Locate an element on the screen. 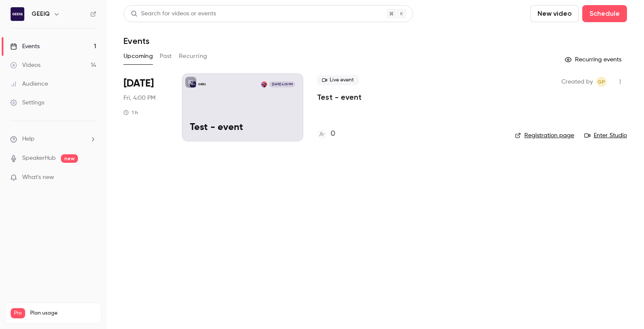 Image resolution: width=644 pixels, height=329 pixels. a: 0 is located at coordinates (325, 134).